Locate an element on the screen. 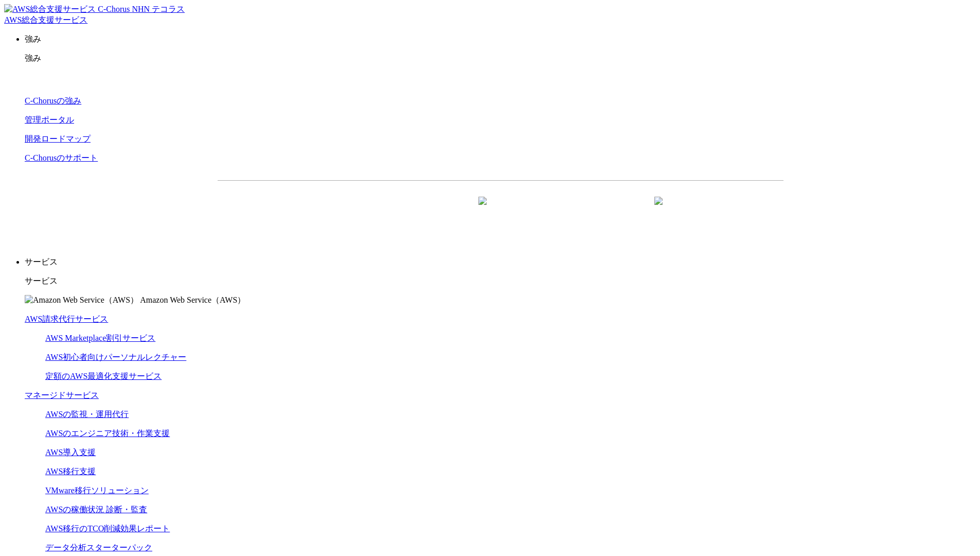 The width and height of the screenshot is (980, 556). a: AWS導入支援 is located at coordinates (70, 452).